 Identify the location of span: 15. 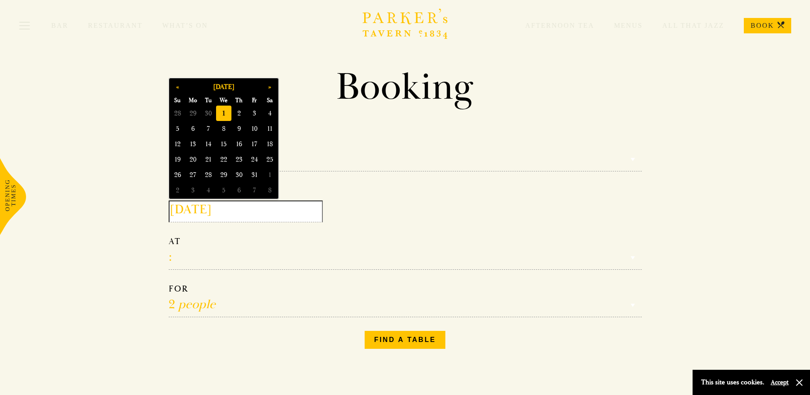
(224, 144).